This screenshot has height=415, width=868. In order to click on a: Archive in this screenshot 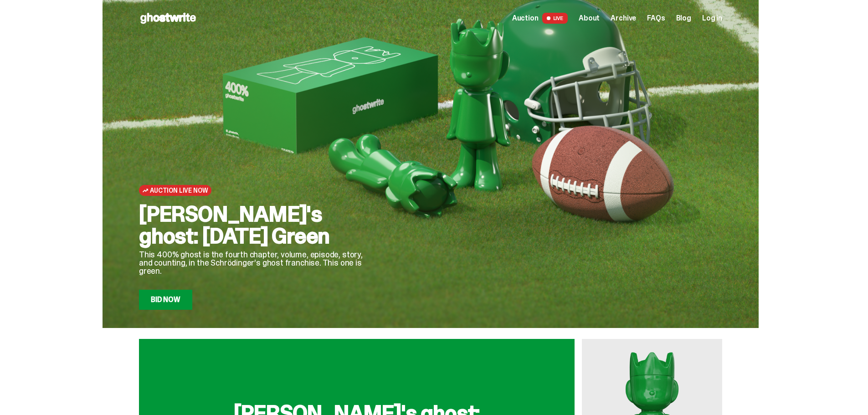, I will do `click(624, 18)`.